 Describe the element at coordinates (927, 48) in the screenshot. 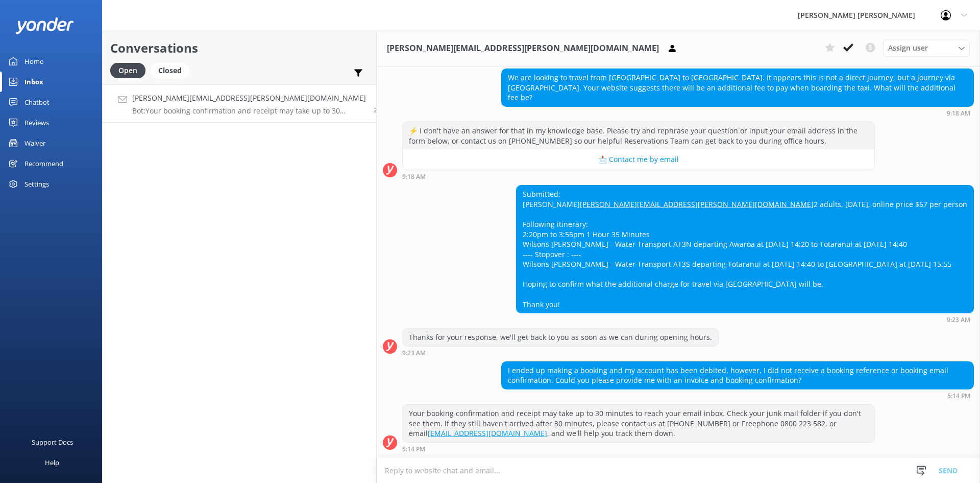

I see `div: Assign User` at that location.